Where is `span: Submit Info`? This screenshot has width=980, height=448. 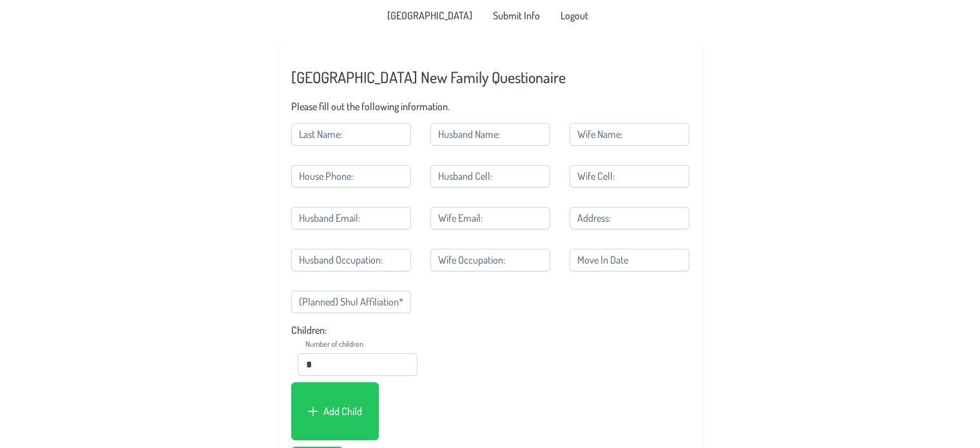 span: Submit Info is located at coordinates (516, 15).